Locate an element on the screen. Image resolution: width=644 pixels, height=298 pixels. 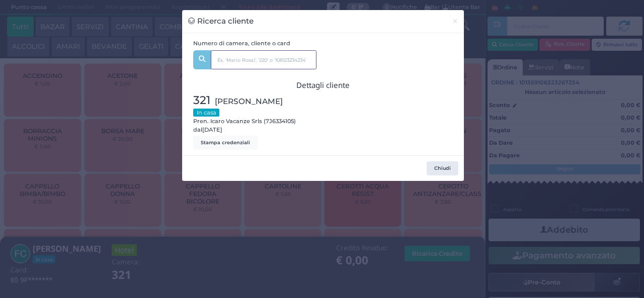
div: Pren. Icaro Vacanze Srls (7J6334105) dal is located at coordinates (256, 120).